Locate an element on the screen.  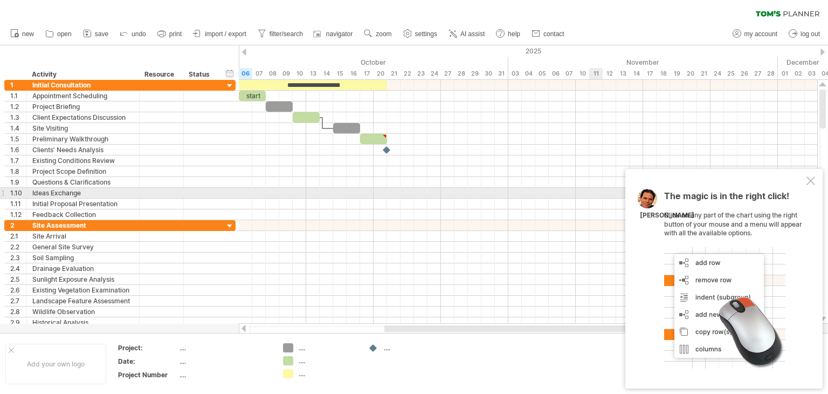
div: Thursday, 27 November 2025 is located at coordinates (758, 73).